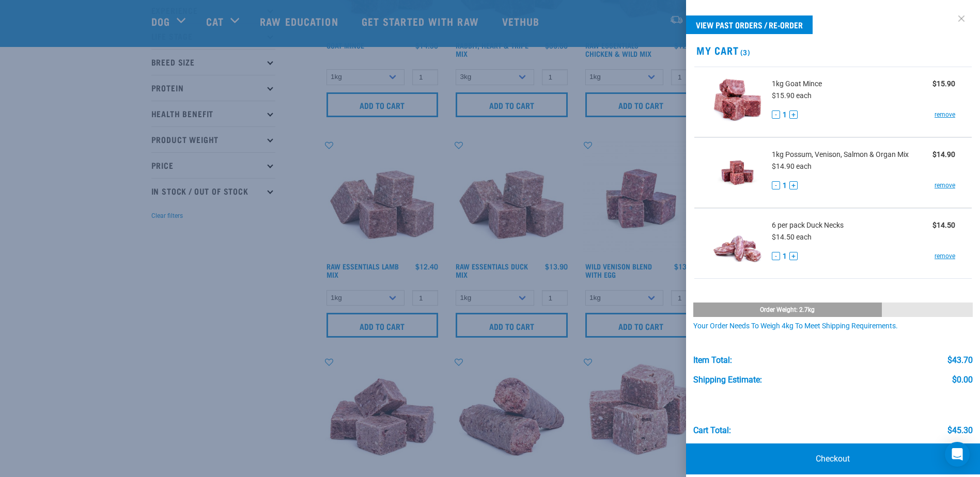 The height and width of the screenshot is (477, 980). What do you see at coordinates (792, 237) in the screenshot?
I see `span: $14.50 each` at bounding box center [792, 237].